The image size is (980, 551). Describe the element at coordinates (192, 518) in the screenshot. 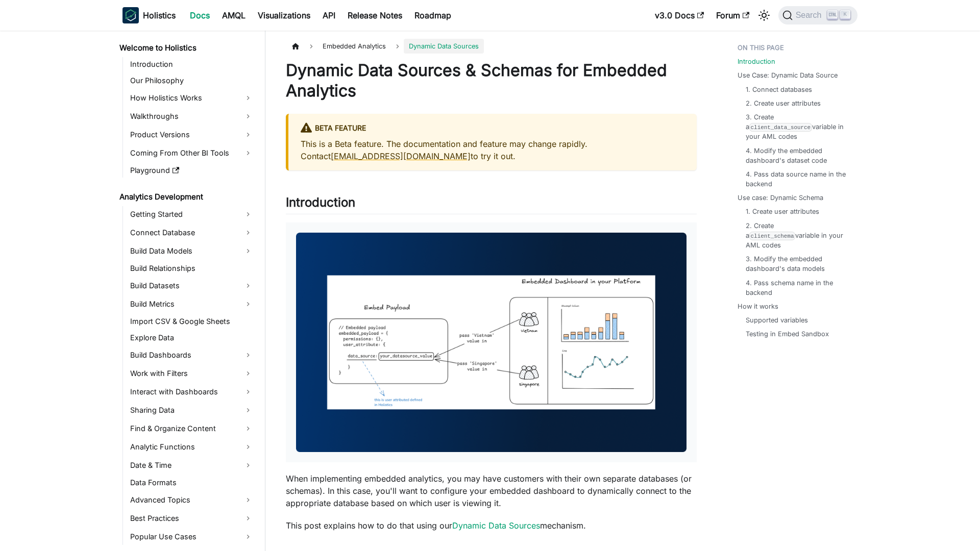

I see `a: Best Practices` at that location.